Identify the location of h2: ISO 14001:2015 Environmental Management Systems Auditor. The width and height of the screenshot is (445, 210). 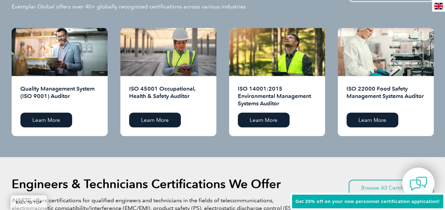
(277, 96).